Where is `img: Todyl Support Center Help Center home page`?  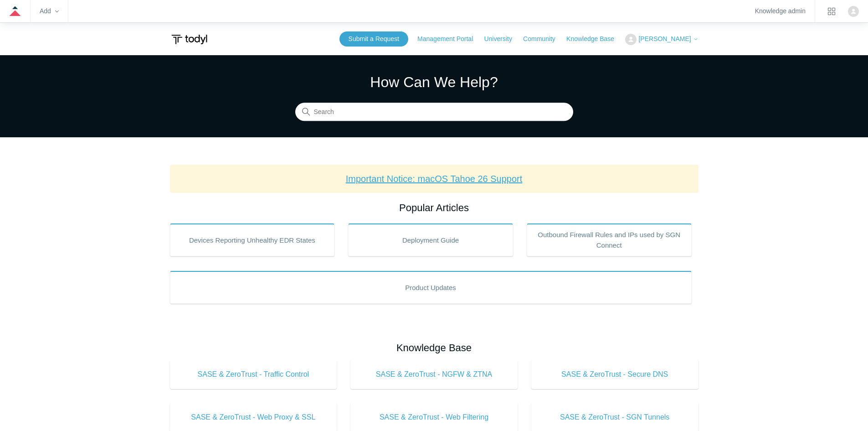
img: Todyl Support Center Help Center home page is located at coordinates (189, 39).